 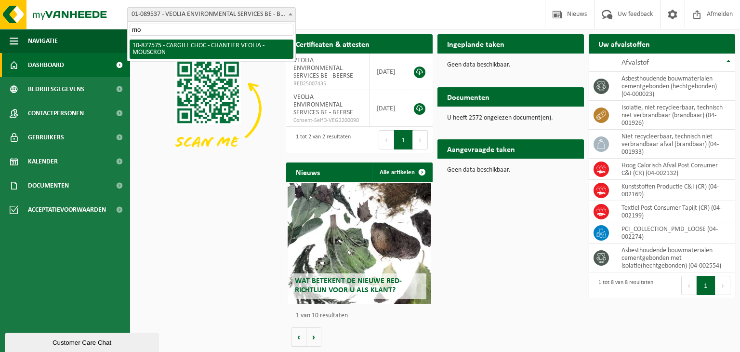 I want to click on img: Download de VHEPlus App, so click(x=208, y=108).